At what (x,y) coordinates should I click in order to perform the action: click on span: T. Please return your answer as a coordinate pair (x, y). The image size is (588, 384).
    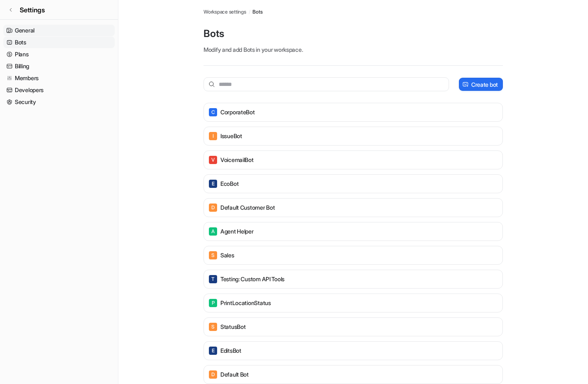
    Looking at the image, I should click on (213, 279).